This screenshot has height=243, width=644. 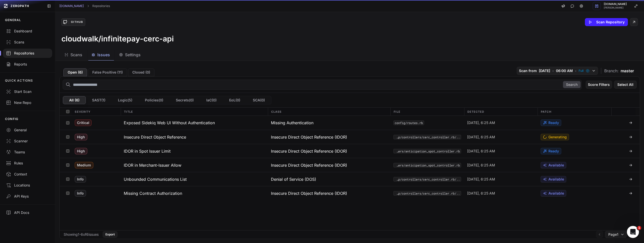 What do you see at coordinates (599, 85) in the screenshot?
I see `button: Score Filters` at bounding box center [599, 85].